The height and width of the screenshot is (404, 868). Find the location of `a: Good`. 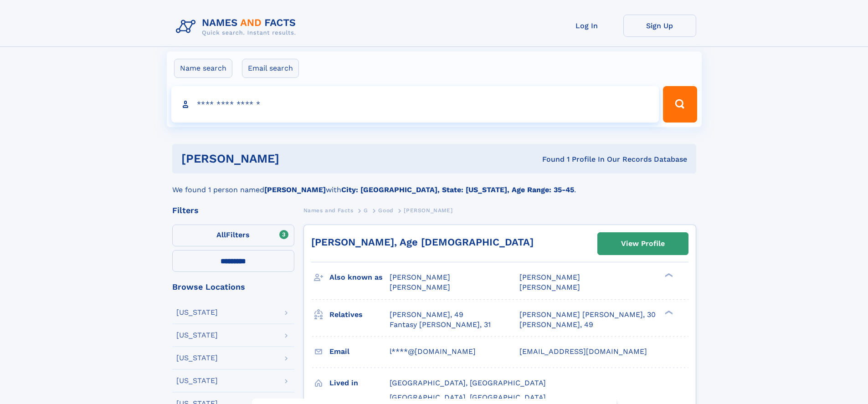

a: Good is located at coordinates (385, 210).